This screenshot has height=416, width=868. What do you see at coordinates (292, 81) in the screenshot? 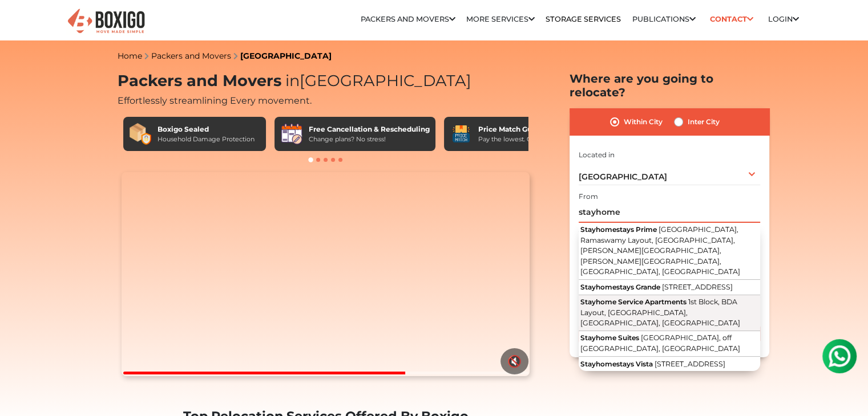
I see `span: in` at bounding box center [292, 81].